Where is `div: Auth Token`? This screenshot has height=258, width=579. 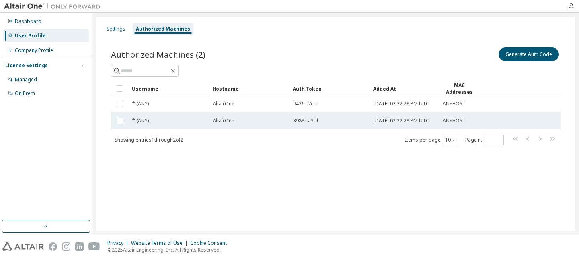
div: Auth Token is located at coordinates (330, 88).